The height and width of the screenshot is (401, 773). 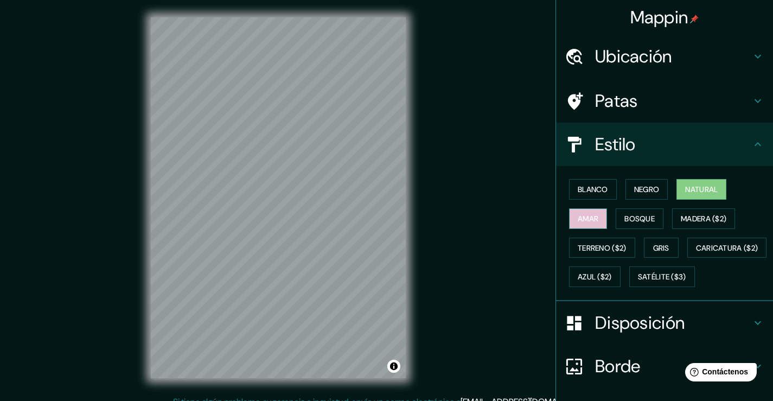 I want to click on font: Estilo, so click(x=615, y=144).